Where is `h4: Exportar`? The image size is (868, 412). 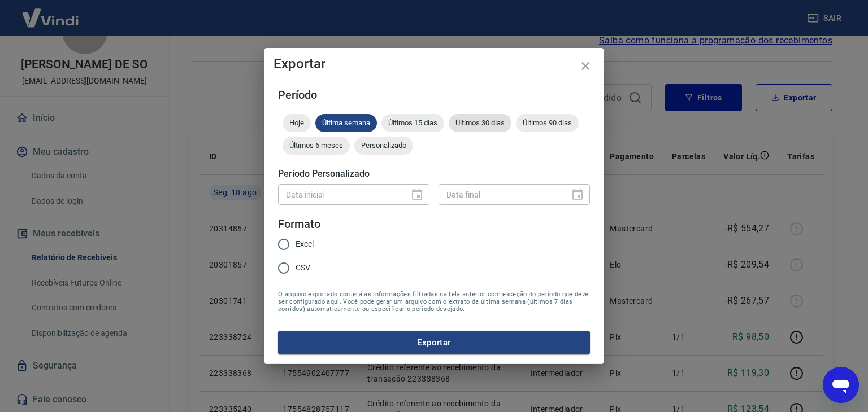
h4: Exportar is located at coordinates (434, 64).